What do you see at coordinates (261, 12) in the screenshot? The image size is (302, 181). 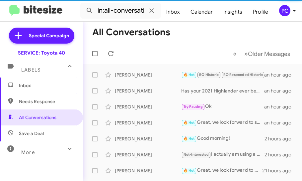 I see `a: Profile` at bounding box center [261, 12].